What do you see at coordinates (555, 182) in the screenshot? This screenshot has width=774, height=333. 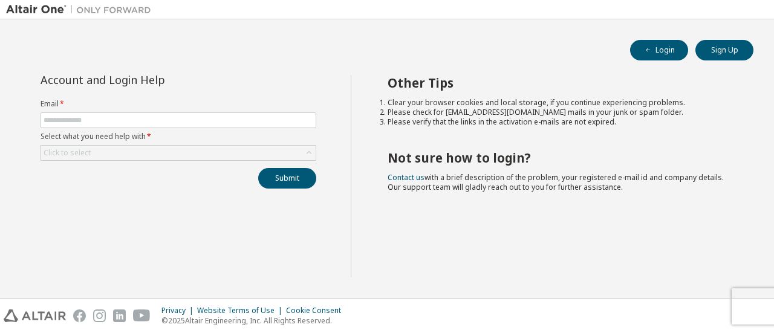 I see `span: with a brief description of the problem, your registered e-mail id and company details. Our suppo...` at bounding box center [555, 182].